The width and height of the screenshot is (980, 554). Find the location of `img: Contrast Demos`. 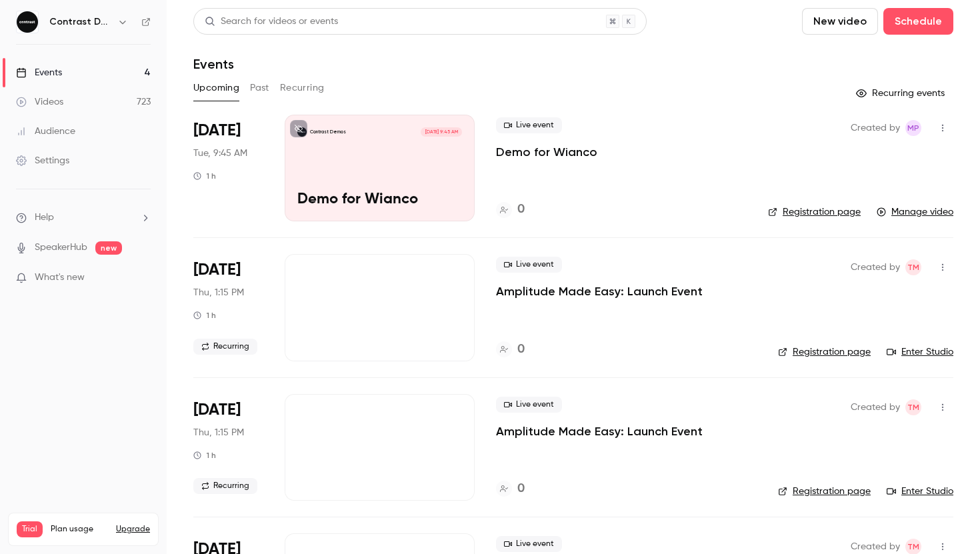

img: Contrast Demos is located at coordinates (27, 22).